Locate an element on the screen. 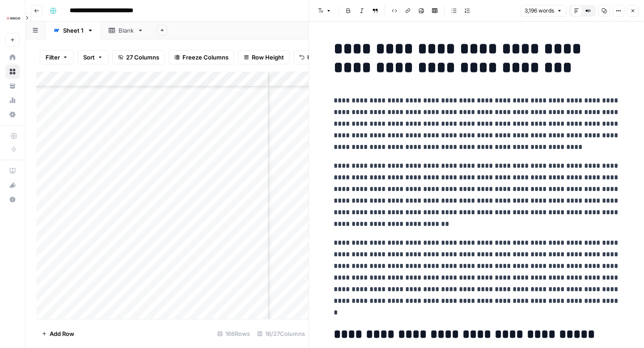  span: Row Height is located at coordinates (268, 57).